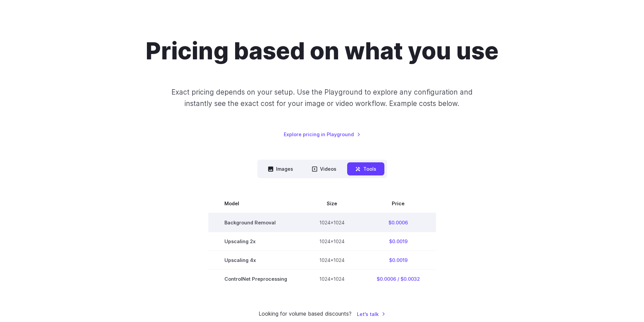 Image resolution: width=644 pixels, height=322 pixels. What do you see at coordinates (322, 98) in the screenshot?
I see `p: Exact pricing depends on your setup. Use the Playground to explore any configuration and instantl...` at bounding box center [322, 98].